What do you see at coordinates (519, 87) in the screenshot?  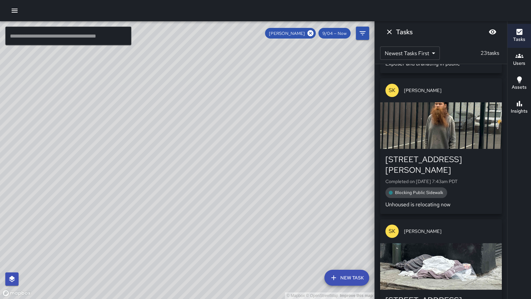 I see `h6: Assets` at bounding box center [519, 87].